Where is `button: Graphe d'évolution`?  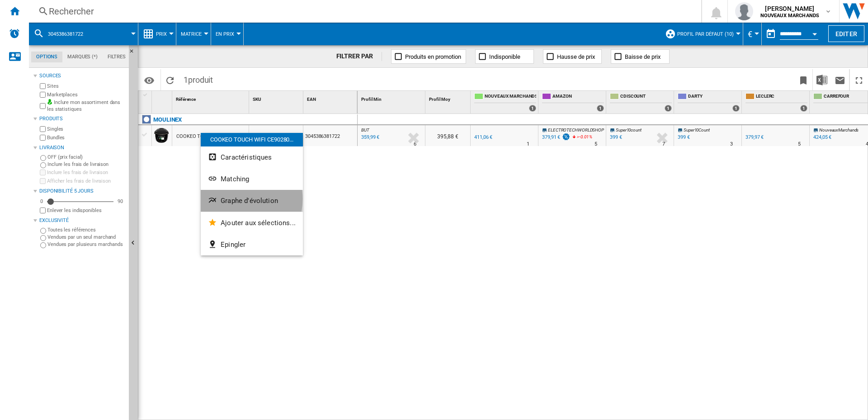
button: Graphe d'évolution is located at coordinates (252, 201).